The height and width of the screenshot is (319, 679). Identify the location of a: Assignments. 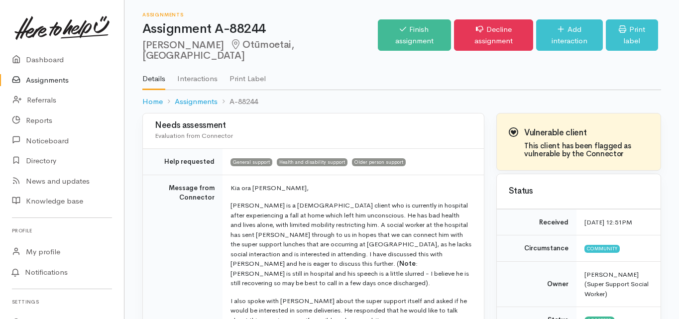
(196, 102).